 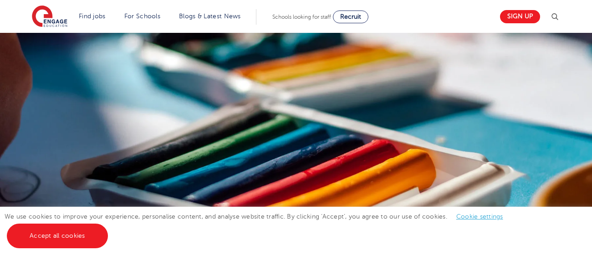 I want to click on span: Schools looking for staff, so click(x=302, y=17).